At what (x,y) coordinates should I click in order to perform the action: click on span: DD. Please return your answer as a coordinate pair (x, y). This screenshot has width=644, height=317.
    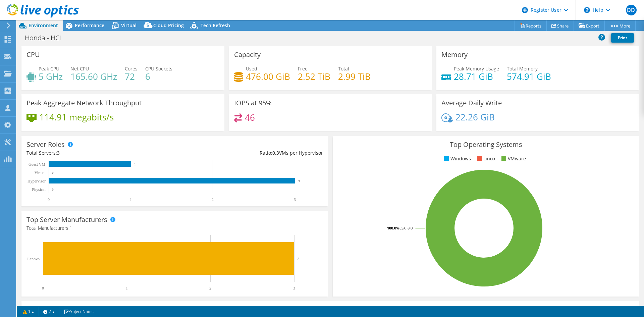
    Looking at the image, I should click on (631, 10).